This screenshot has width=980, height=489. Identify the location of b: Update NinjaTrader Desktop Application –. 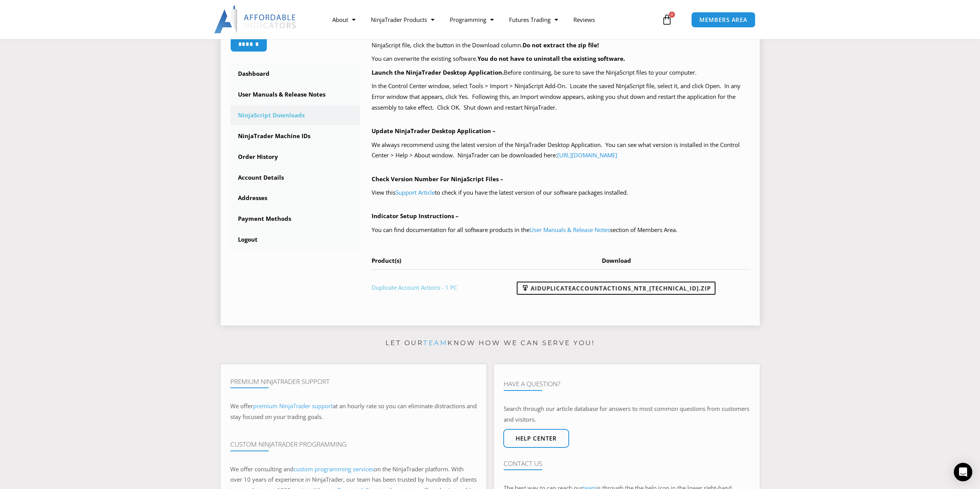
(433, 131).